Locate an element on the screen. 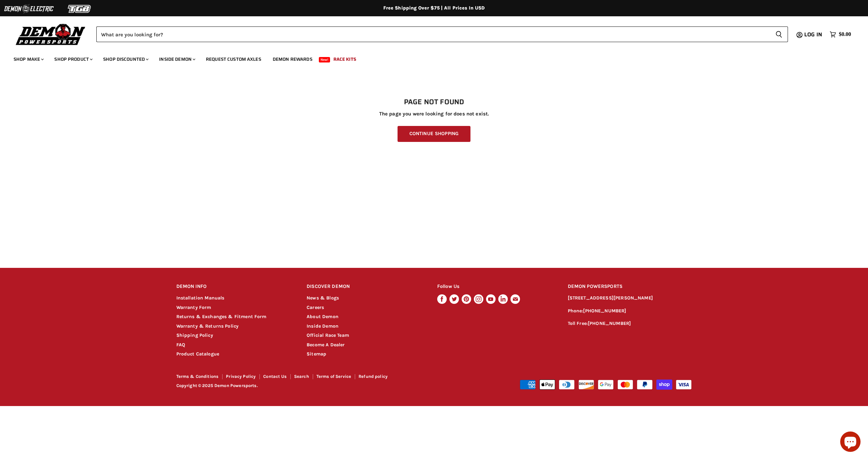 The width and height of the screenshot is (868, 459). h2: DEMON POWERSPORTS is located at coordinates (630, 286).